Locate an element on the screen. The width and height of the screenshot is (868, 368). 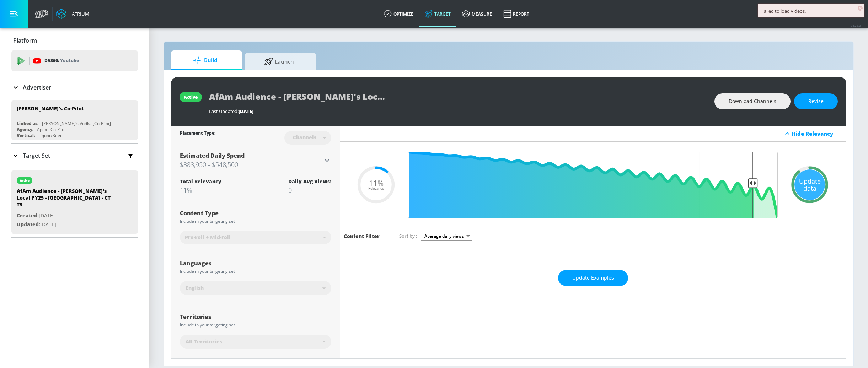
p: Advertiser is located at coordinates (37, 87).